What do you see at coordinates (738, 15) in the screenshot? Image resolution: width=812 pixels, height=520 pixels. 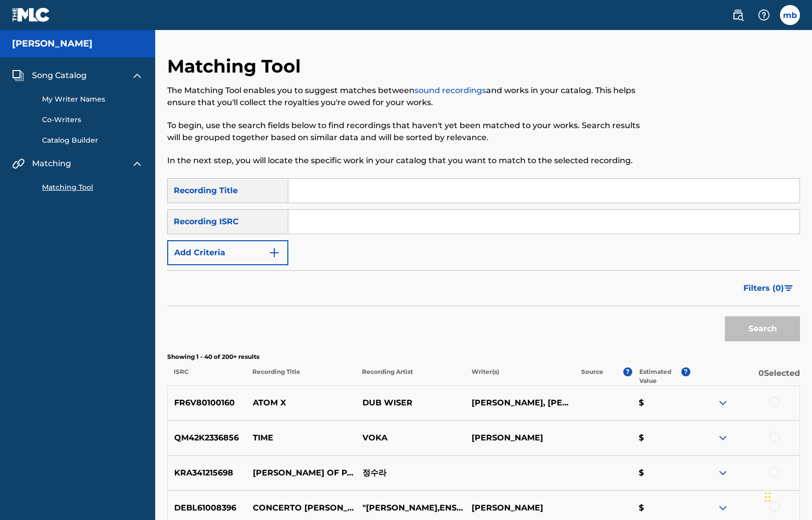 I see `a: Public Search` at bounding box center [738, 15].